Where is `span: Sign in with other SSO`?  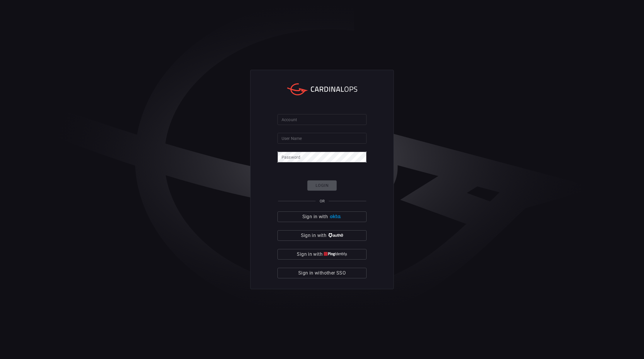 span: Sign in with other SSO is located at coordinates (322, 273).